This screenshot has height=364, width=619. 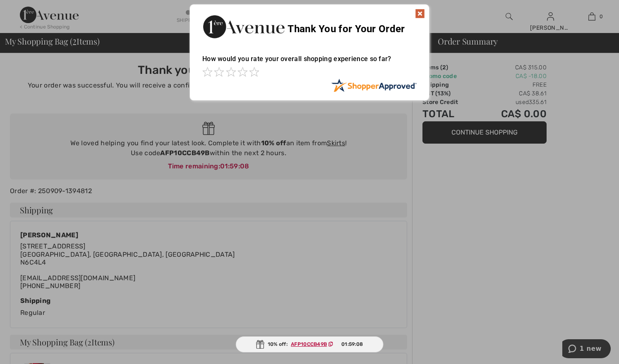 I want to click on ins: AFP10CCB49B, so click(x=309, y=344).